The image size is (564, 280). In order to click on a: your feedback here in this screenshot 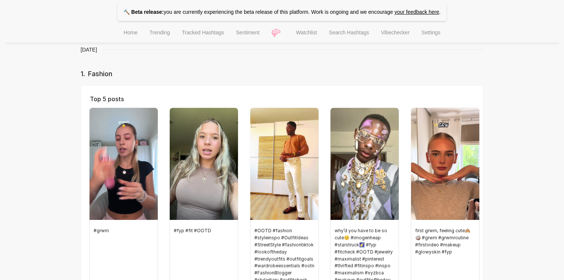, I will do `click(417, 12)`.